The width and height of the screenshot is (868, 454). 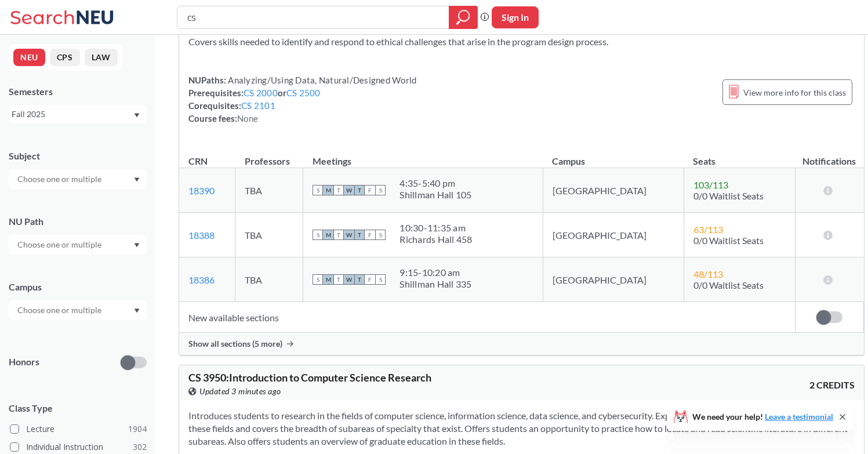 I want to click on div: Semesters, so click(x=78, y=92).